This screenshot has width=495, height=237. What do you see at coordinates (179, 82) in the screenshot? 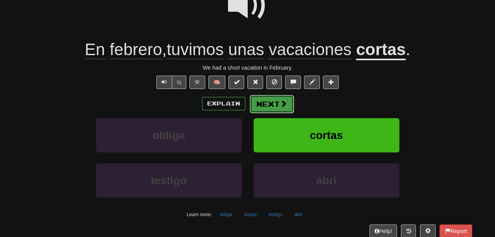
I see `button: ½` at bounding box center [179, 82].